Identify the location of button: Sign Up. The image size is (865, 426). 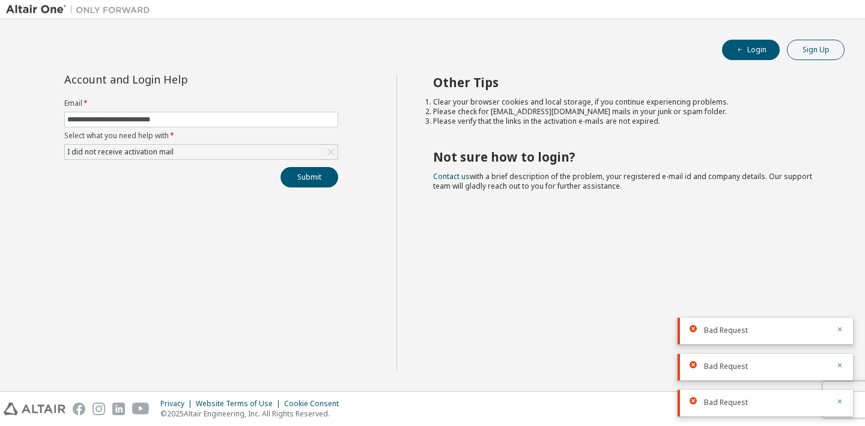
(816, 50).